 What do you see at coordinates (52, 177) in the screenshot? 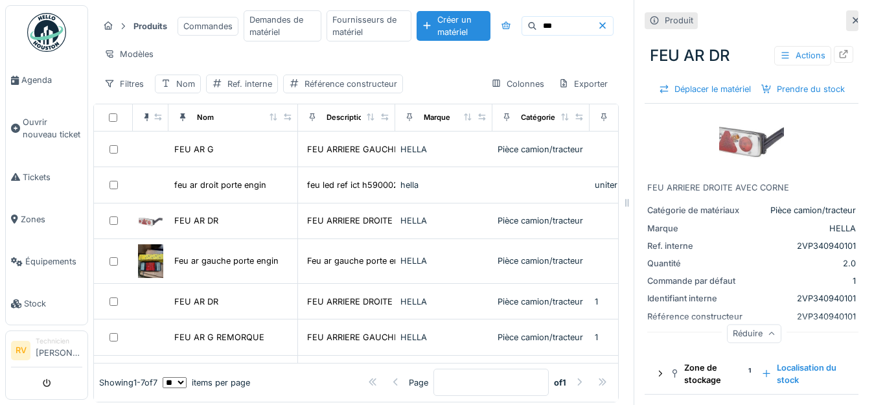
I see `span: Tickets` at bounding box center [52, 177].